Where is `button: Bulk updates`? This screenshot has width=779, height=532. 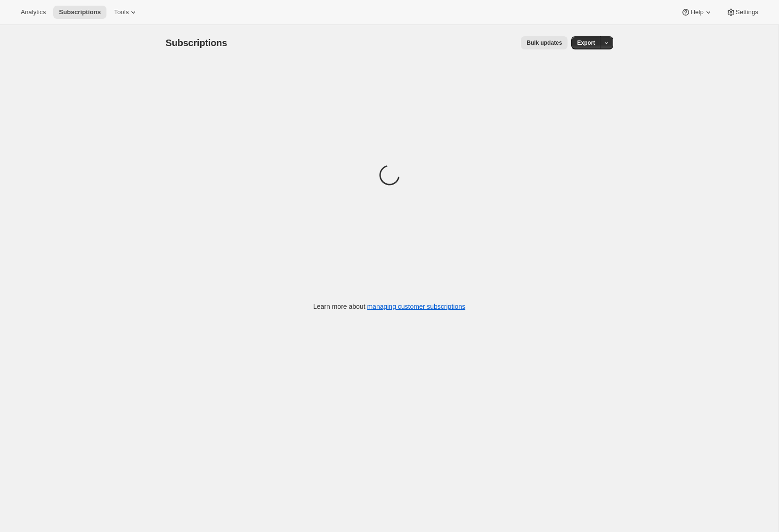
button: Bulk updates is located at coordinates (544, 43).